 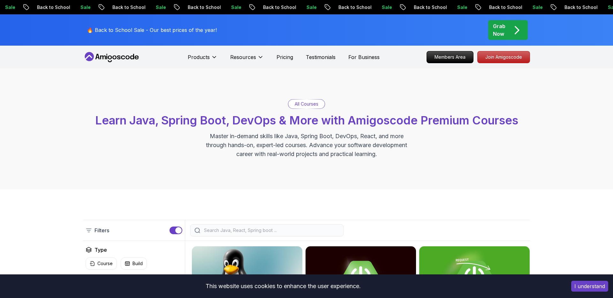 What do you see at coordinates (247, 60) in the screenshot?
I see `button: Resources` at bounding box center [247, 60].